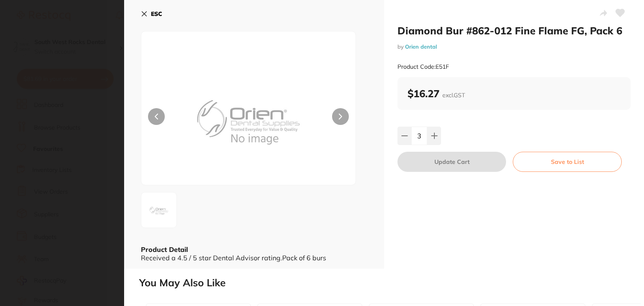  Describe the element at coordinates (423, 66) in the screenshot. I see `small: Product Code: E51F` at that location.